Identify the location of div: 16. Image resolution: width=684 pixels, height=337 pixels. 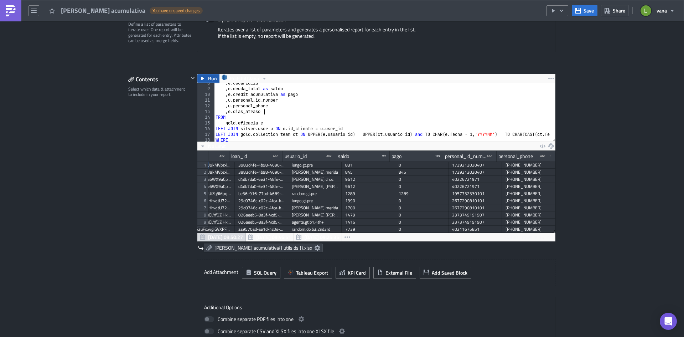
(206, 129).